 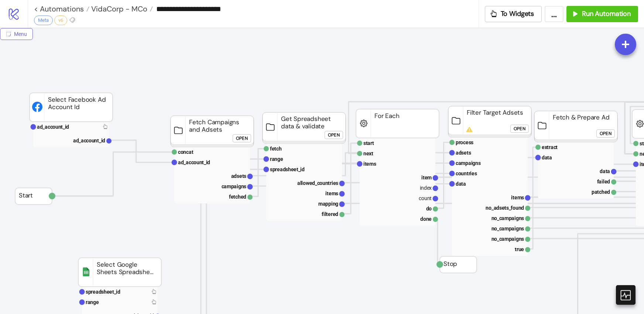 What do you see at coordinates (467, 173) in the screenshot?
I see `text: countries` at bounding box center [467, 173].